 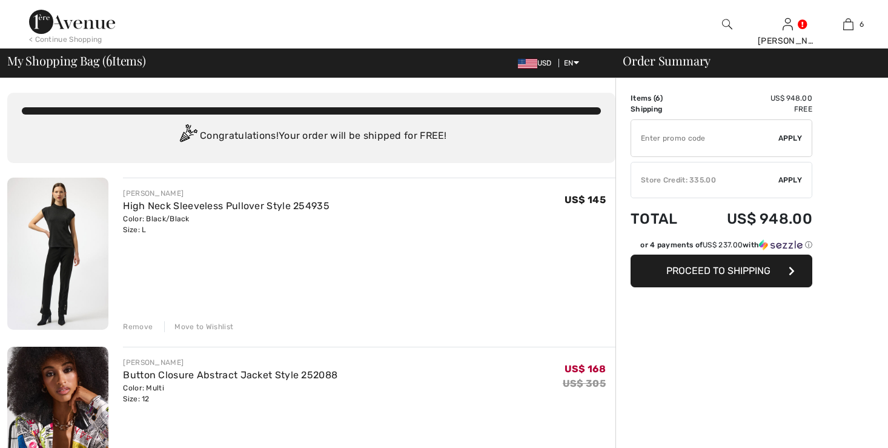 What do you see at coordinates (585, 199) in the screenshot?
I see `span: US$ 145` at bounding box center [585, 199].